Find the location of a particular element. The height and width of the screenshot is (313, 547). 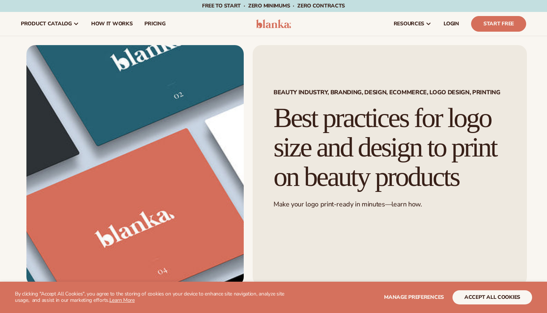

p: By clicking "Accept All Cookies", you agree to the storing of cookies on your device to enhance s... is located at coordinates (153, 297).